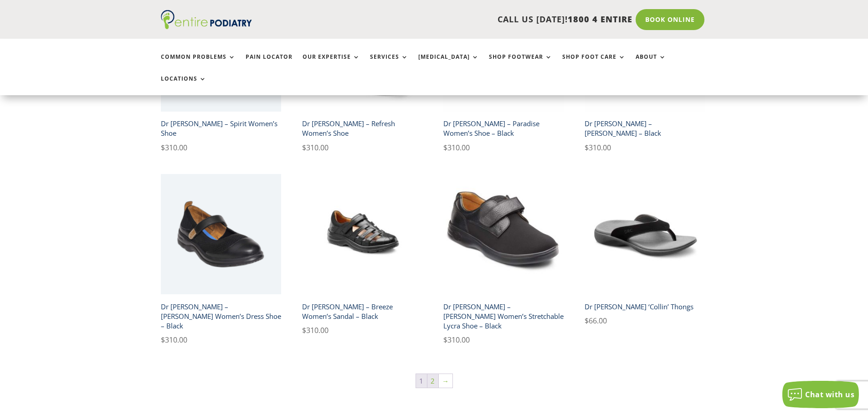 This screenshot has height=415, width=868. What do you see at coordinates (596, 321) in the screenshot?
I see `bdi: 66.00` at bounding box center [596, 321].